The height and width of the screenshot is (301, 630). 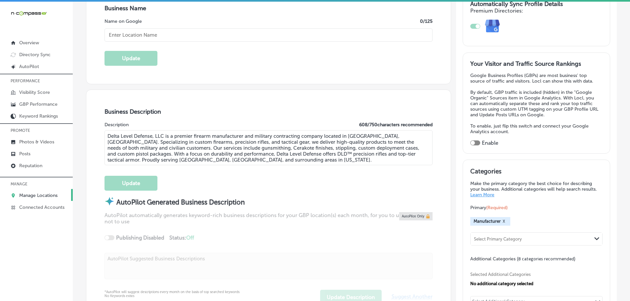 What do you see at coordinates (29, 13) in the screenshot?
I see `img: 660ab0bf-5cc7-4cb8-ba1c-48b5ae0f18e60NCTV_CLogo_TV_Black_-500x88.png` at bounding box center [29, 13].